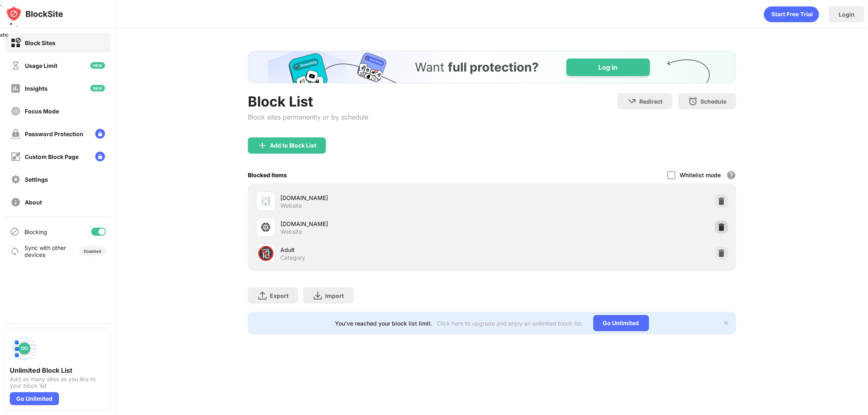 This screenshot has width=868, height=415. Describe the element at coordinates (726, 324) in the screenshot. I see `img: x-button.svg` at that location.